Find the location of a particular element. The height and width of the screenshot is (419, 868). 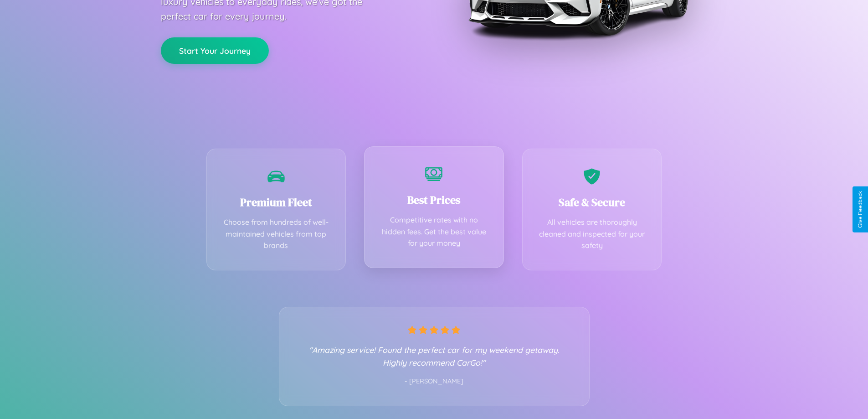

h3: Safe & Secure is located at coordinates (592, 202).